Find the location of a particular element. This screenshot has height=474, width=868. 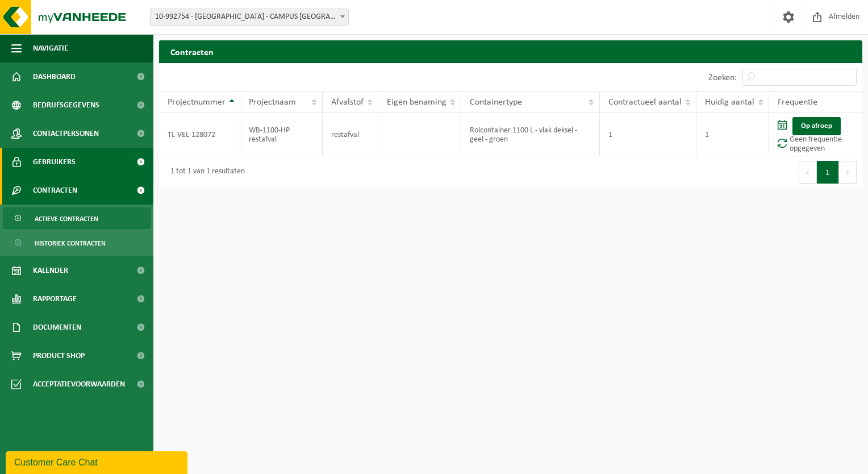

div: 1 tot 1 van 1 resultaten is located at coordinates (204, 172).